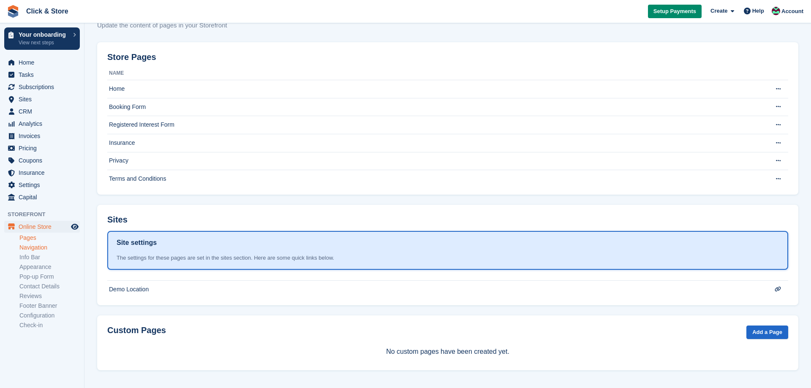 The image size is (811, 388). I want to click on a: Contact Details, so click(49, 286).